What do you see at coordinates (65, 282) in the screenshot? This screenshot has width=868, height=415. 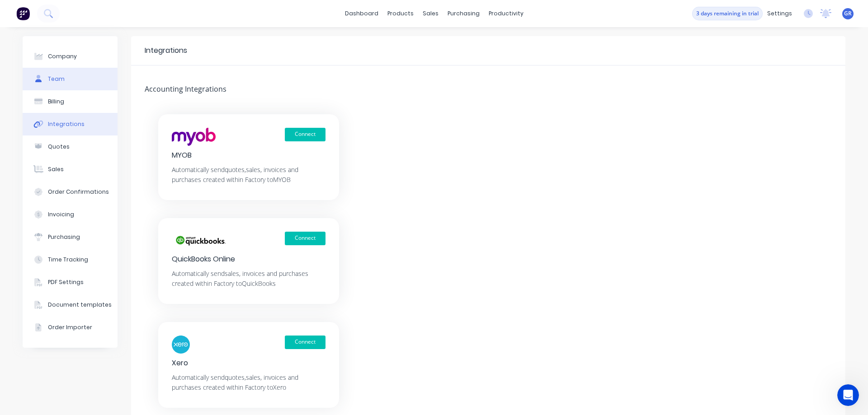 I see `div: PDF Settings` at bounding box center [65, 282].